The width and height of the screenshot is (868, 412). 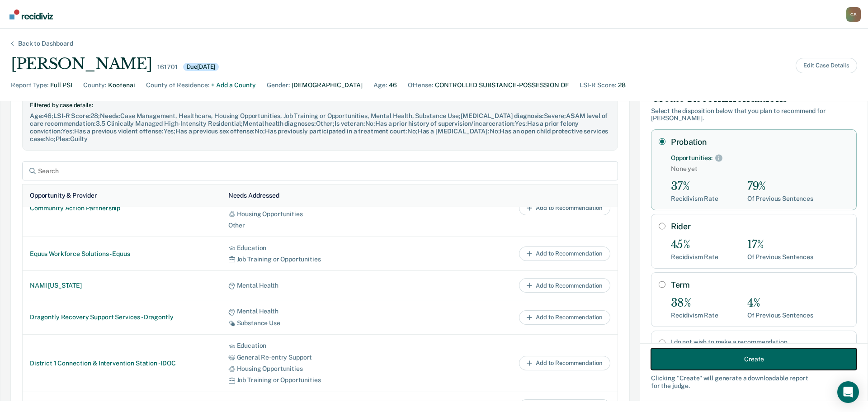 What do you see at coordinates (854, 14) in the screenshot?
I see `div: C S` at bounding box center [854, 14].